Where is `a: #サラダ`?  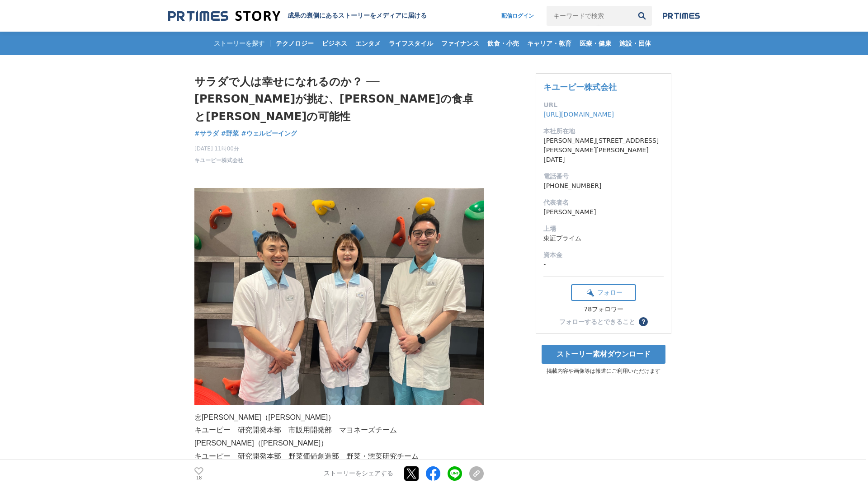 a: #サラダ is located at coordinates (206, 133).